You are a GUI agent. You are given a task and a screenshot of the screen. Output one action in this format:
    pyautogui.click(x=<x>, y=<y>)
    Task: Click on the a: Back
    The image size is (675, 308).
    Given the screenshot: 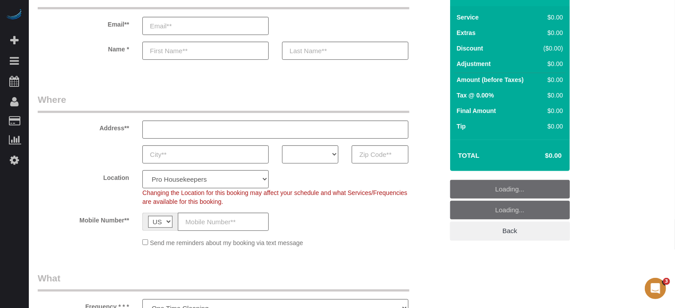 What is the action you would take?
    pyautogui.click(x=510, y=231)
    